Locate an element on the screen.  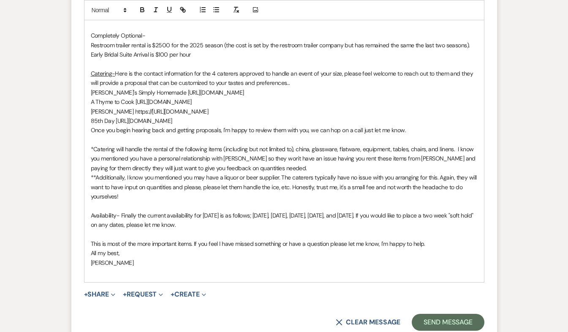
p: *Catering will handle the rental of the following items (including but not limited to), china, gl... is located at coordinates (284, 158).